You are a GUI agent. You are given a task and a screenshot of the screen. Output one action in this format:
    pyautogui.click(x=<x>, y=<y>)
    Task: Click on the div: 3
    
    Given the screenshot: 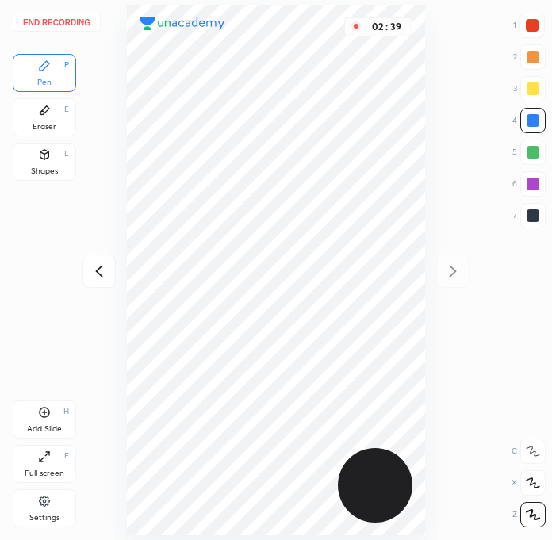 What is the action you would take?
    pyautogui.click(x=529, y=89)
    